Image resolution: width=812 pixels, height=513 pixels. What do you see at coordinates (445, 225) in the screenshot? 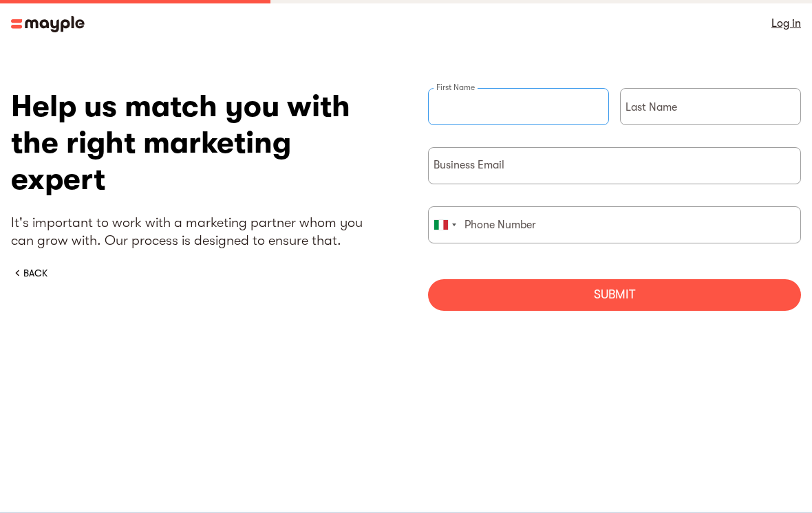
I see `div: Italy (Italia): +39` at bounding box center [445, 225].